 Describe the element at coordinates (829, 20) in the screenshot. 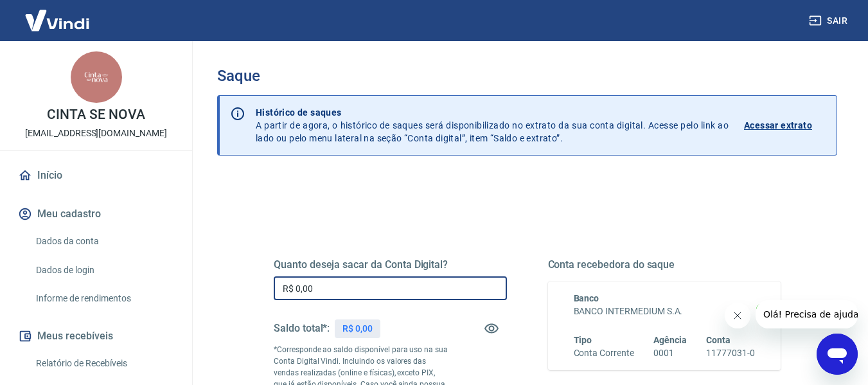

I see `button: Sair` at that location.